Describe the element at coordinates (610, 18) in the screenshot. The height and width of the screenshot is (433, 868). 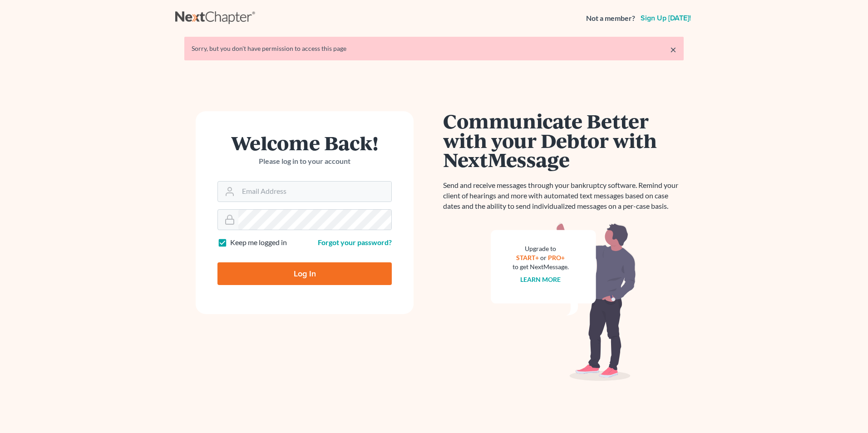
I see `strong: Not a member?` at that location.